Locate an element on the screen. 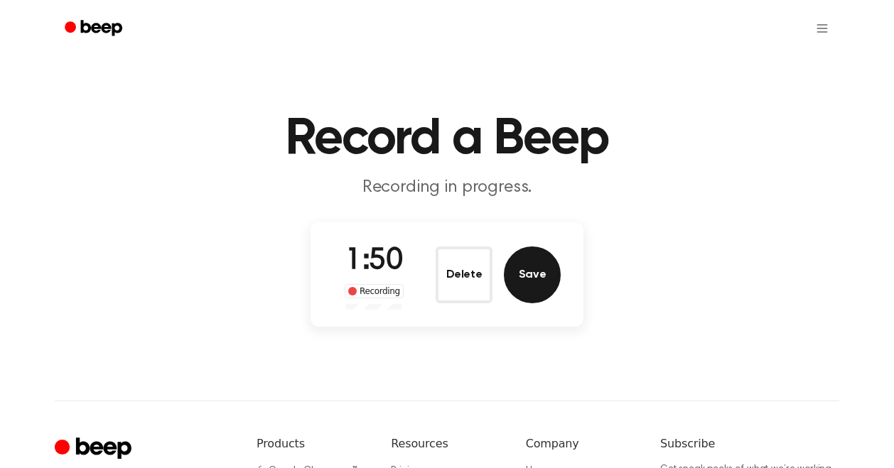 The image size is (894, 468). h6: Resources is located at coordinates (446, 444).